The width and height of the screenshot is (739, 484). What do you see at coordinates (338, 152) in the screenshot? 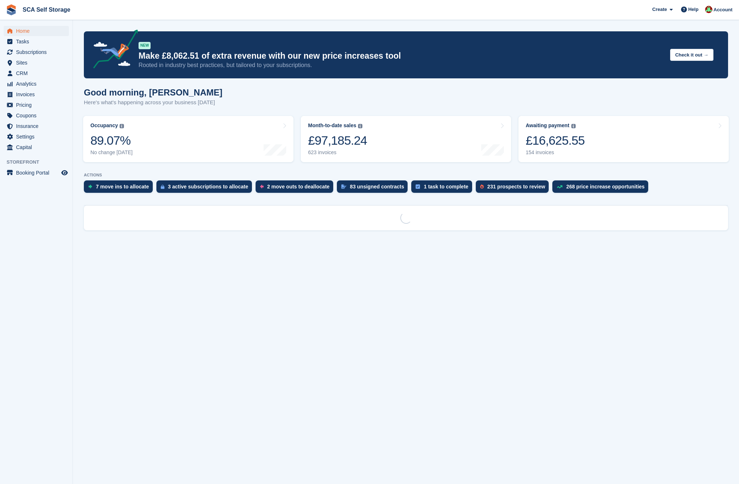
I see `div: 623 invoices` at bounding box center [338, 152].